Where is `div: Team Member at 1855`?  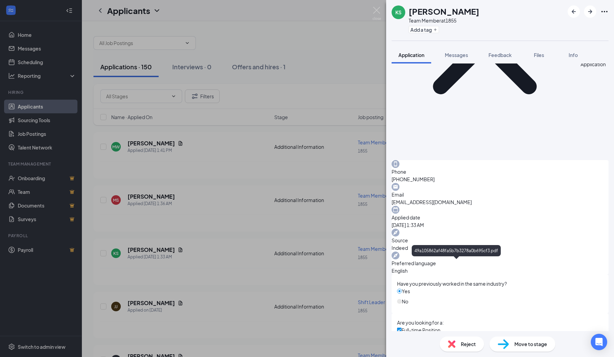 div: Team Member at 1855 is located at coordinates (444, 20).